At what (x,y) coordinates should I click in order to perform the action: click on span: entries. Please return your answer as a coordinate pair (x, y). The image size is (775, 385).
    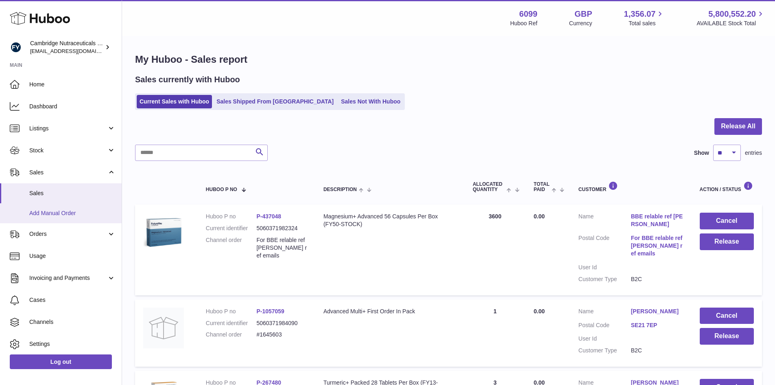
    Looking at the image, I should click on (754, 153).